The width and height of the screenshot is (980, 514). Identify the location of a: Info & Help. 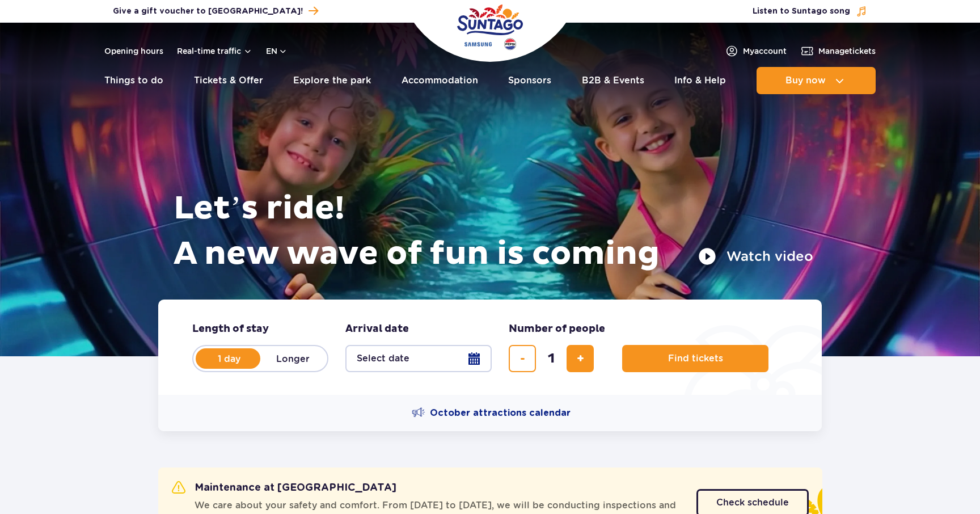
(700, 81).